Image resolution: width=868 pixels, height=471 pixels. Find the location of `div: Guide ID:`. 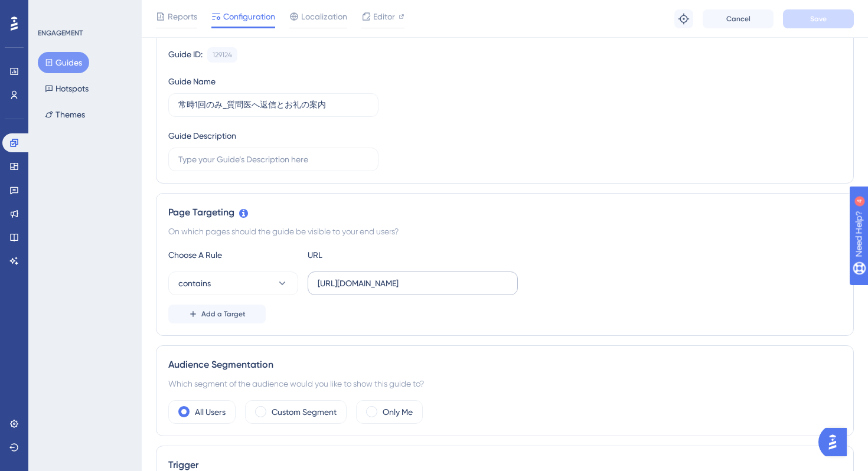

div: Guide ID: is located at coordinates (186, 55).